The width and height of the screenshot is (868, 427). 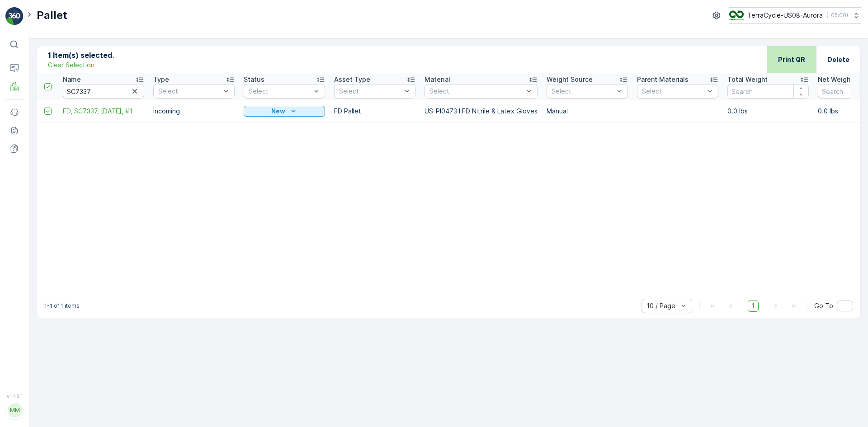 I want to click on td: Incoming, so click(x=194, y=111).